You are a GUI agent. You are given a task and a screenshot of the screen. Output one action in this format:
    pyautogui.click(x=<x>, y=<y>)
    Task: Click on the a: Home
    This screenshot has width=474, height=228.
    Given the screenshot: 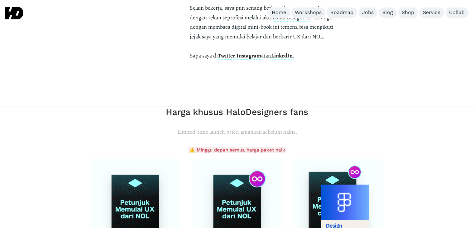 What is the action you would take?
    pyautogui.click(x=279, y=12)
    